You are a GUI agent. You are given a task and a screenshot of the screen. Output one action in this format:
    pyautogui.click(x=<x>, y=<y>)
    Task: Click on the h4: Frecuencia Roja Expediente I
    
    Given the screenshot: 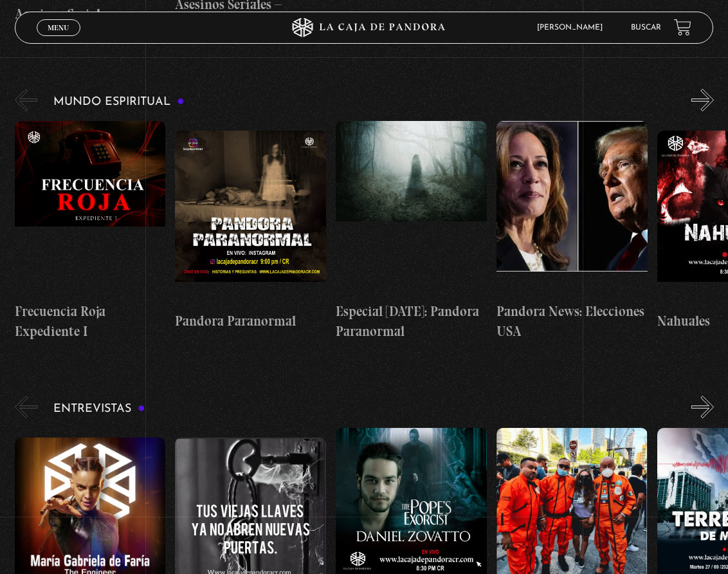 What is the action you would take?
    pyautogui.click(x=90, y=321)
    